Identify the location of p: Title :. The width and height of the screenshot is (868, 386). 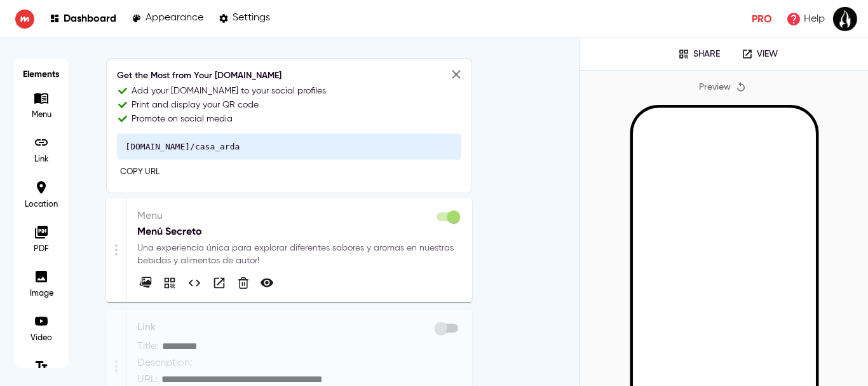
(148, 346).